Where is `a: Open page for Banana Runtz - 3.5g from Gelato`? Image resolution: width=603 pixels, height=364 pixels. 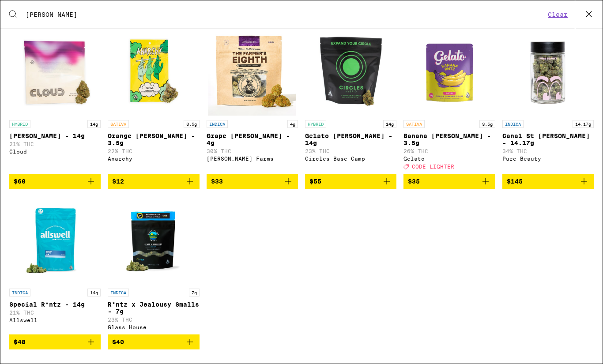
a: Open page for Banana Runtz - 3.5g from Gelato is located at coordinates (449, 101).